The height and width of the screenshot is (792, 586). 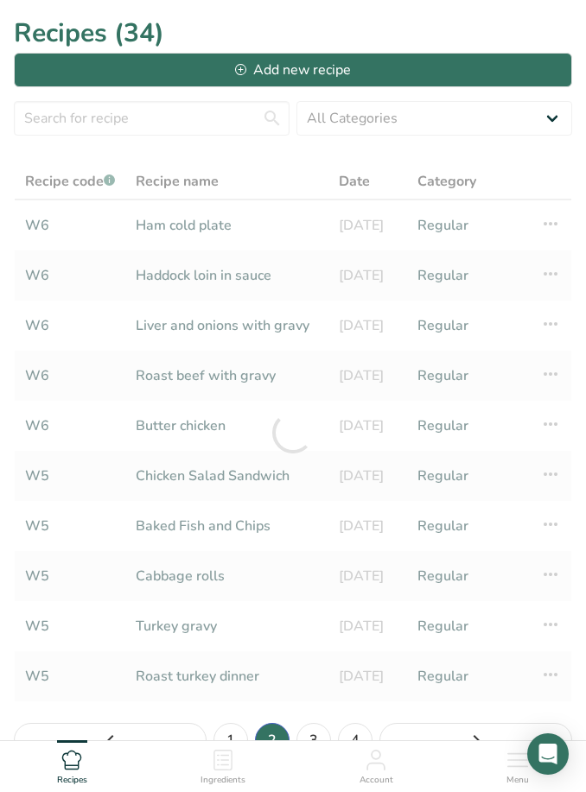 I want to click on h1: Recipes (34), so click(x=293, y=33).